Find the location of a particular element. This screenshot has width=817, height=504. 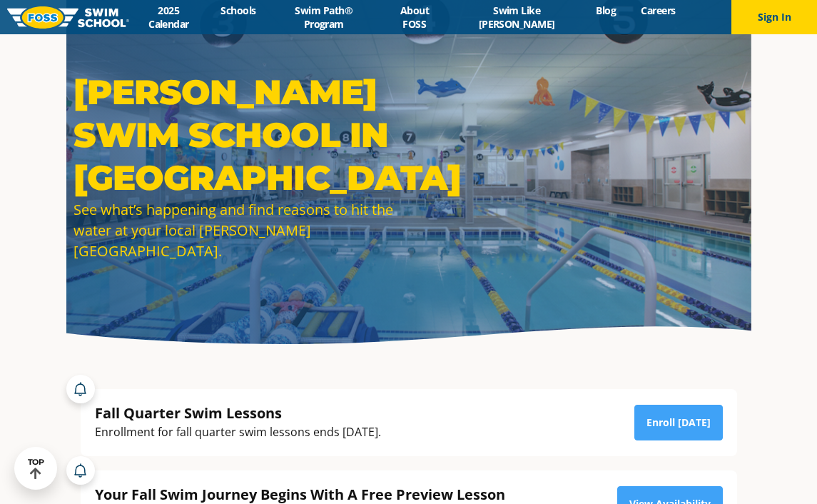

div: Fall Quarter Swim Lessons is located at coordinates (238, 413).